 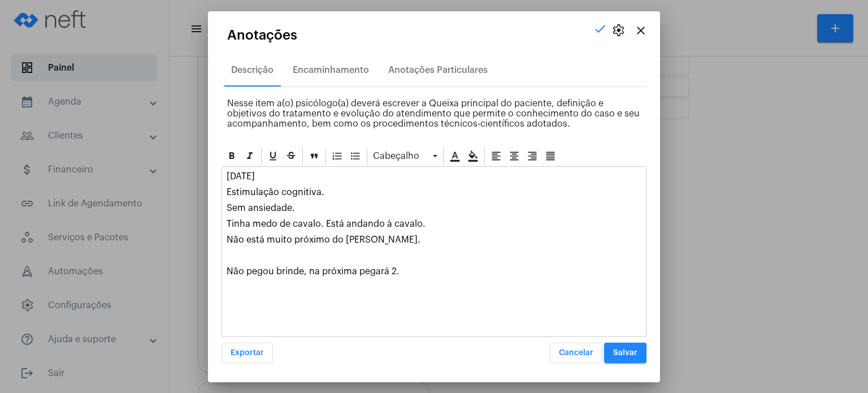 What do you see at coordinates (438, 70) in the screenshot?
I see `div: Anotações Particulares` at bounding box center [438, 70].